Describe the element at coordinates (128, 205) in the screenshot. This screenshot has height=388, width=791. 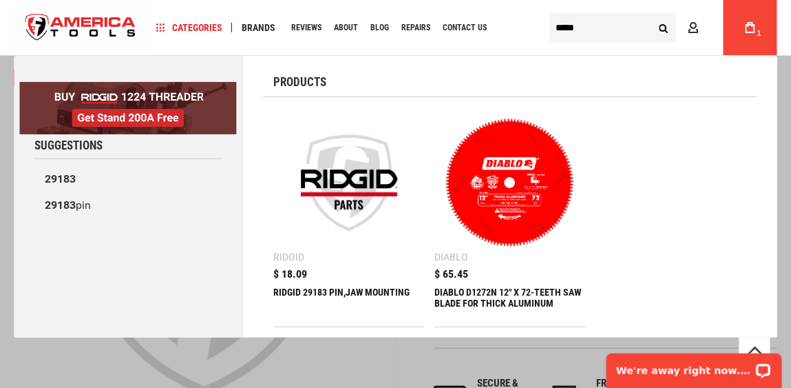
I see `a: 29183pin` at that location.